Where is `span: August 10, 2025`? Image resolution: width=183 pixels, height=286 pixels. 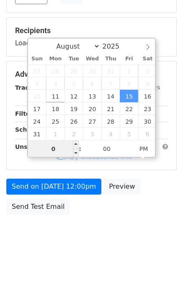 span: August 10, 2025 is located at coordinates (37, 96).